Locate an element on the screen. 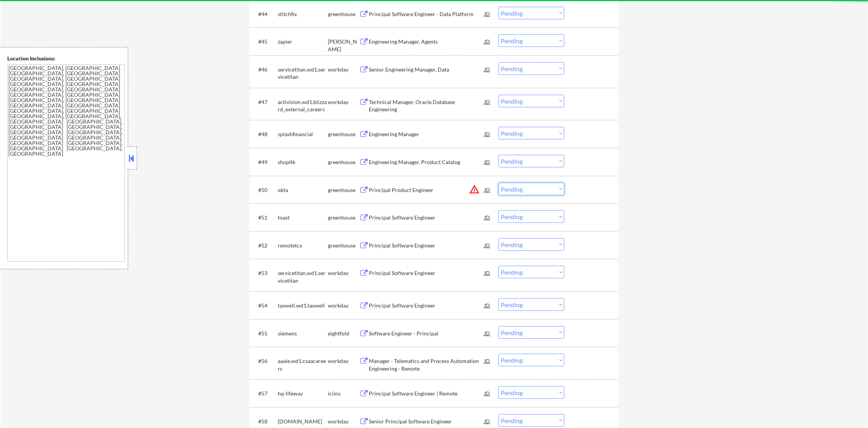 This screenshot has width=868, height=428. div: Engineering Manager, Product Catalog is located at coordinates (427, 162).